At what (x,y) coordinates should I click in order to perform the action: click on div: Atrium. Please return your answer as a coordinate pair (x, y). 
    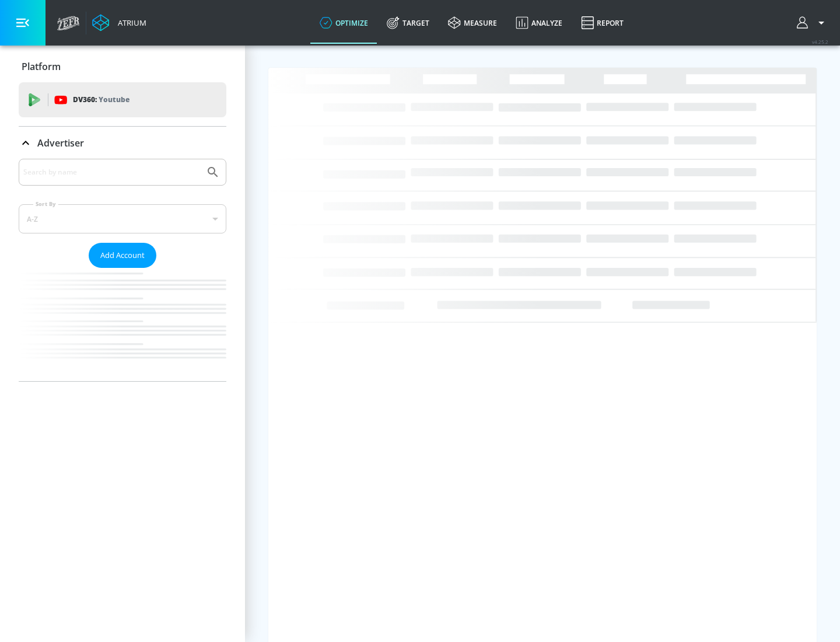
    Looking at the image, I should click on (129, 23).